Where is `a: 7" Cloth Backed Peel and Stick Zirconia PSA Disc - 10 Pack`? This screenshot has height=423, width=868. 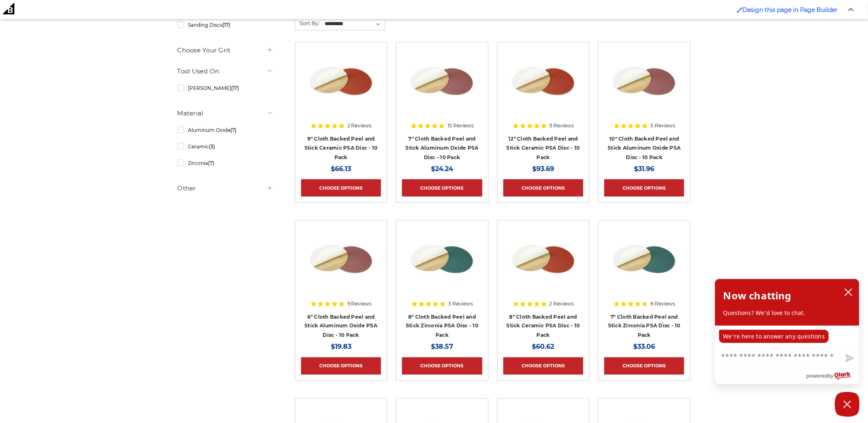 a: 7" Cloth Backed Peel and Stick Zirconia PSA Disc - 10 Pack is located at coordinates (645, 326).